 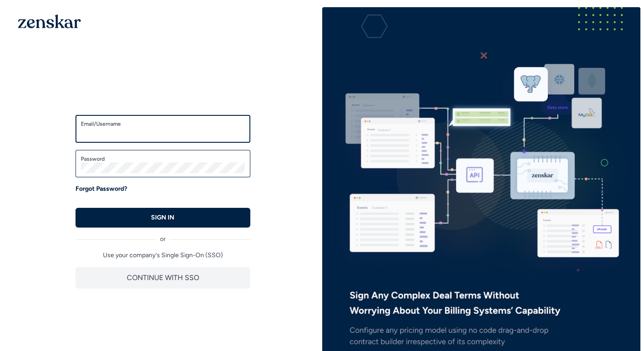 I want to click on img: 1OGAJ2xQqyY4LXKgY66KYq0eOWRCkrZdAb3gUhuVAqdWPZE9SRJmCz+oDMSn4zDLXe31Ii730ItAGKgCKgCCgCikA4Av8PJUP..., so click(x=50, y=21).